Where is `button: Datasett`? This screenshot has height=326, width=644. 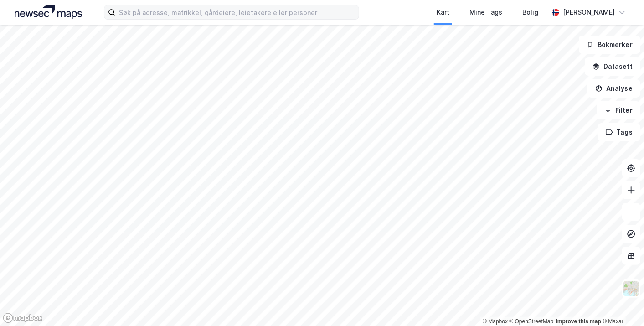
button: Datasett is located at coordinates (613, 66).